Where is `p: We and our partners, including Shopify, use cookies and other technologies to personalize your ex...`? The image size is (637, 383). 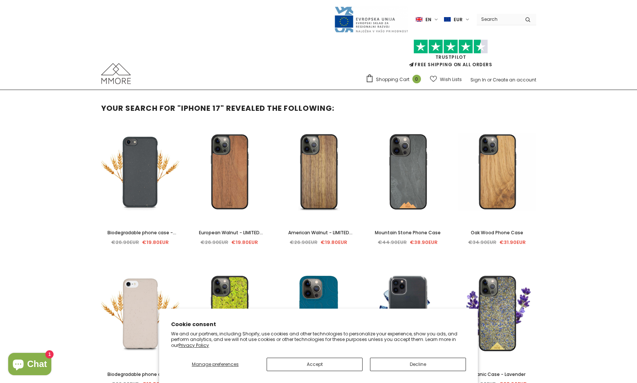 p: We and our partners, including Shopify, use cookies and other technologies to personalize your ex... is located at coordinates (318, 339).